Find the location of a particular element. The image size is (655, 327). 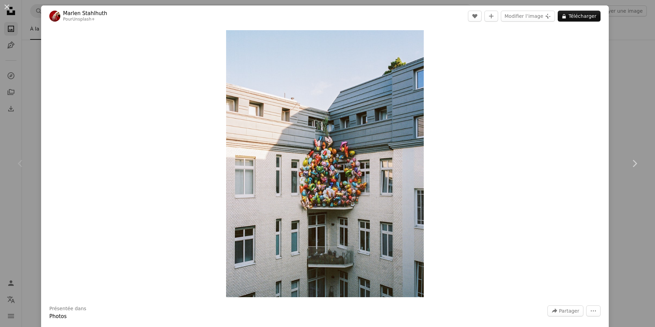

img: Accéder au profil de Marlen Stahlhuth is located at coordinates (55, 16).